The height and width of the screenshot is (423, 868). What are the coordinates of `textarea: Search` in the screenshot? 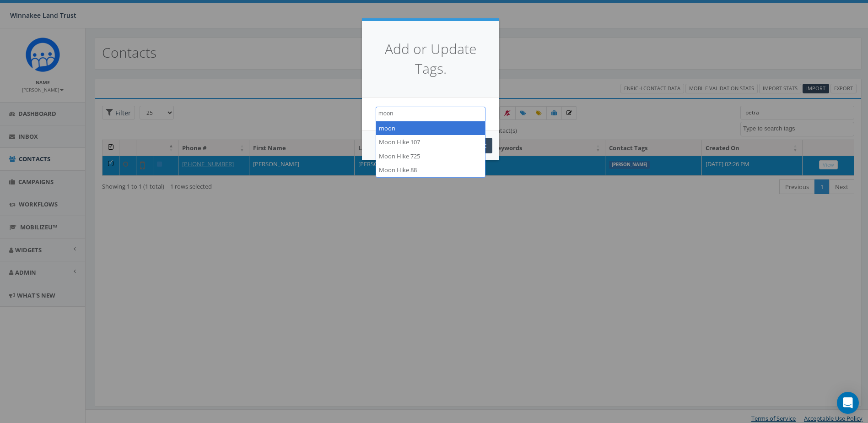 It's located at (390, 114).